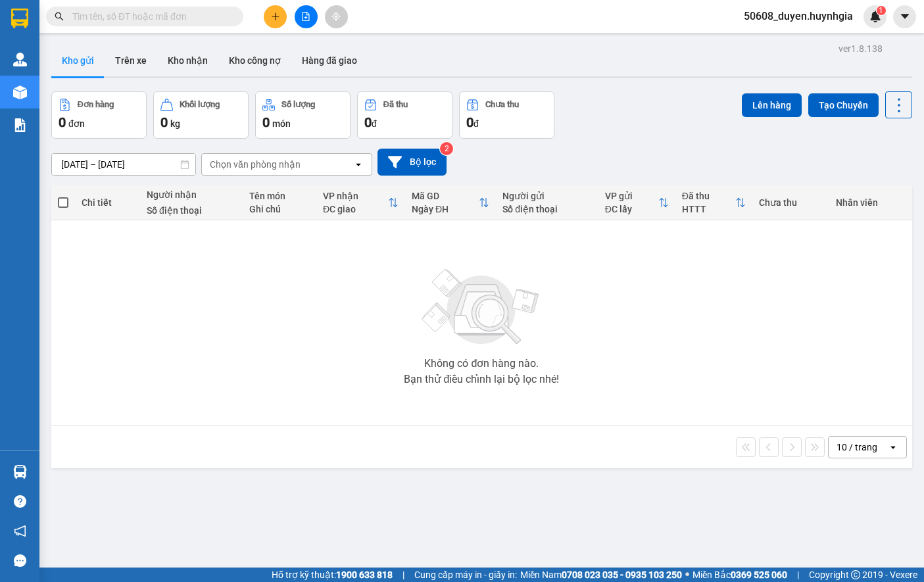 The width and height of the screenshot is (924, 582). Describe the element at coordinates (99, 115) in the screenshot. I see `button: Đơn hàng0đơn` at that location.